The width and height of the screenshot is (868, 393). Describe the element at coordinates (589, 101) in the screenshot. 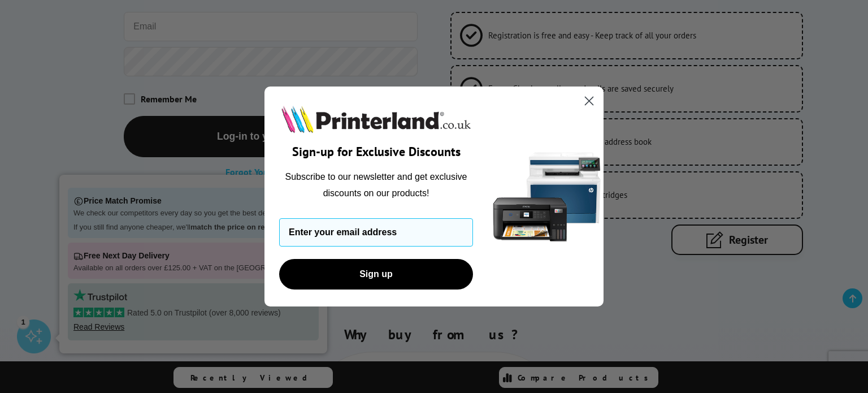

I see `button: Close dialog` at that location.